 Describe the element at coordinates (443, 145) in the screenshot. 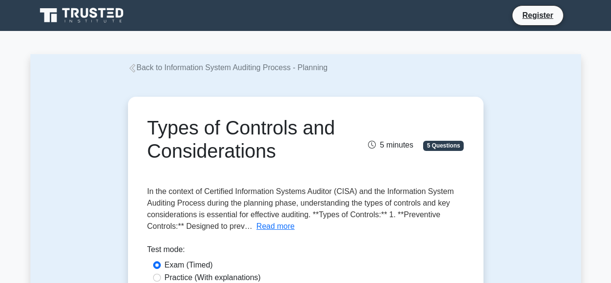

I see `span: 5 Questions` at that location.